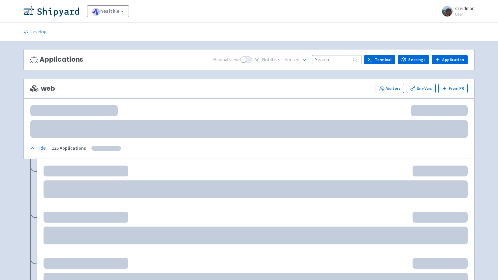  I want to click on a: Develop, so click(35, 32).